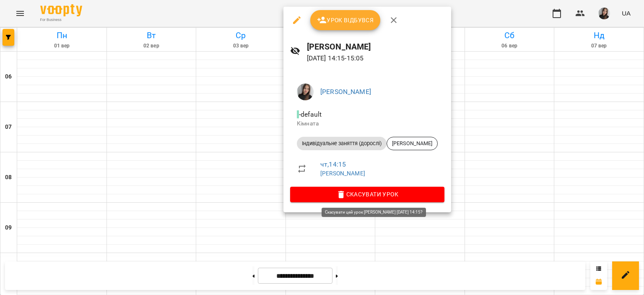 Image resolution: width=644 pixels, height=295 pixels. Describe the element at coordinates (346, 20) in the screenshot. I see `button: Урок відбувся` at that location.